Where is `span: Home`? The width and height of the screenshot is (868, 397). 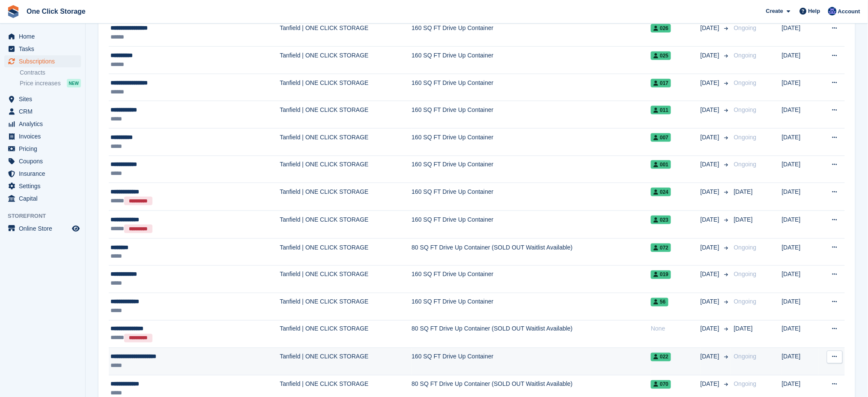
span: Home is located at coordinates (45, 37).